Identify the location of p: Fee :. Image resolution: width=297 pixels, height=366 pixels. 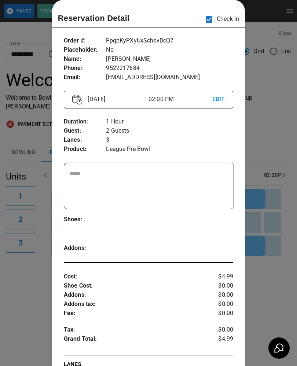
(134, 314).